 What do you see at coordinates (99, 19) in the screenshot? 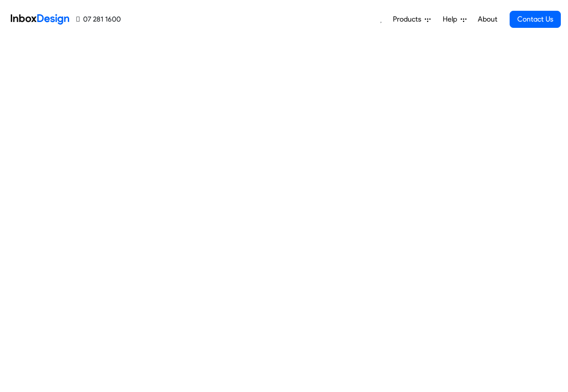
I see `a: 07 281 1600` at bounding box center [99, 19].